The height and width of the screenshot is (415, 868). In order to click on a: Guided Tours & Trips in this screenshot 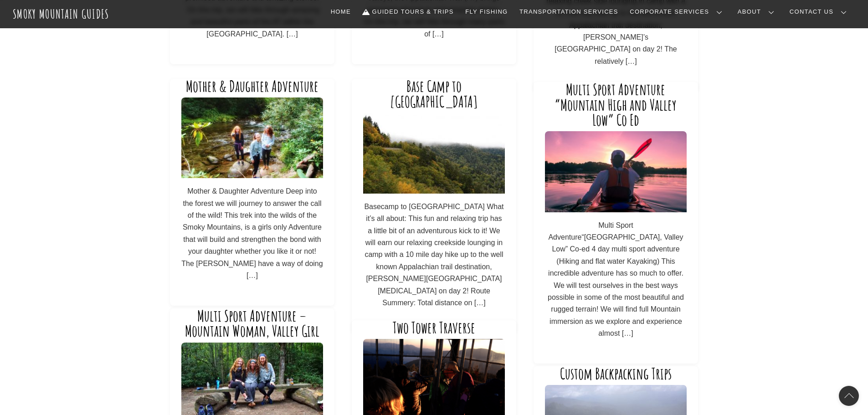, I will do `click(408, 12)`.